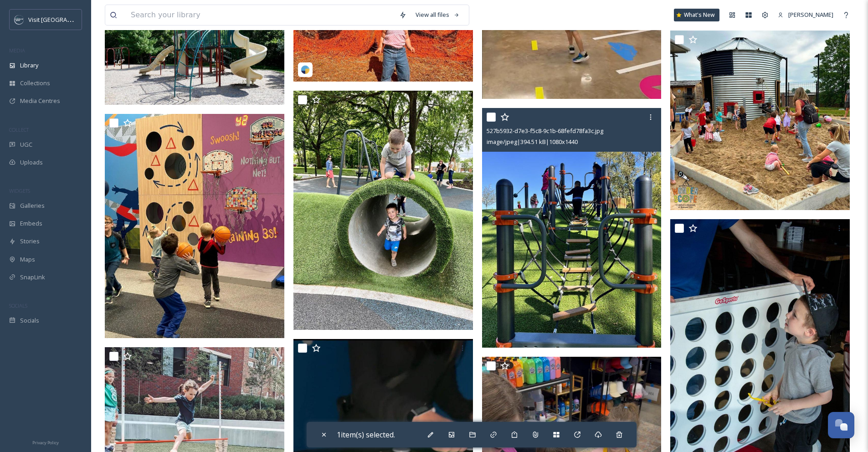  What do you see at coordinates (697, 15) in the screenshot?
I see `div: What's New` at bounding box center [697, 15].